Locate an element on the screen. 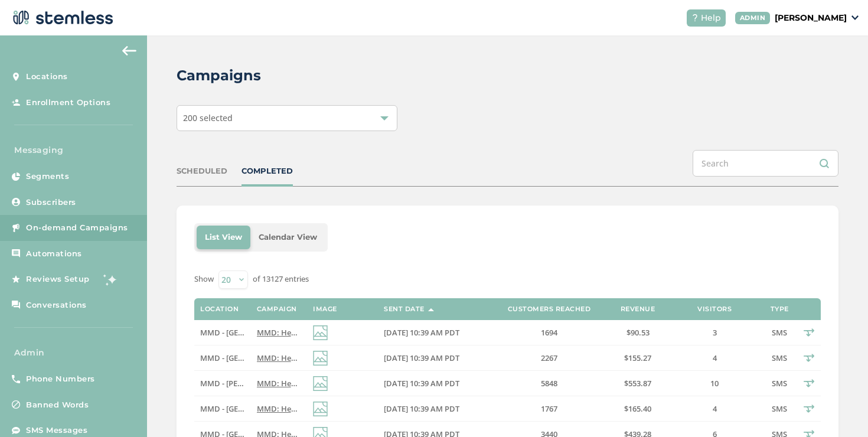 This screenshot has width=868, height=437. span: On-demand Campaigns is located at coordinates (77, 228).